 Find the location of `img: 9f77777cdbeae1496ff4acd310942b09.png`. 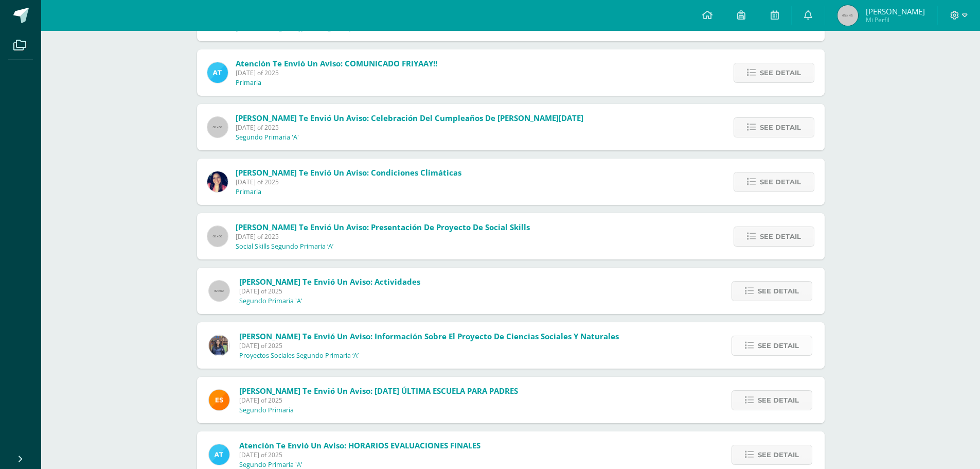

img: 9f77777cdbeae1496ff4acd310942b09.png is located at coordinates (219, 346).